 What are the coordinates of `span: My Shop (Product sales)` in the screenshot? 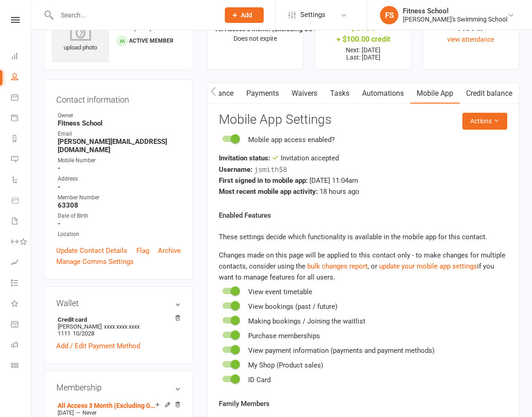 It's located at (286, 365).